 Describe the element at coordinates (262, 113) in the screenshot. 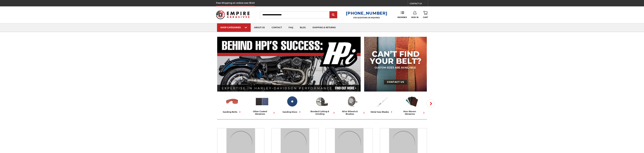

I see `div: other coated abrasives` at that location.